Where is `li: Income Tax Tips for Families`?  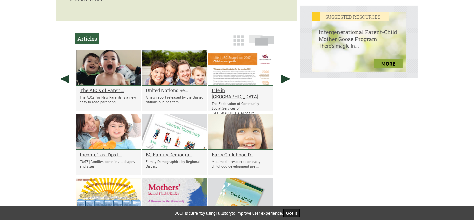 li: Income Tax Tips for Families is located at coordinates (109, 144).